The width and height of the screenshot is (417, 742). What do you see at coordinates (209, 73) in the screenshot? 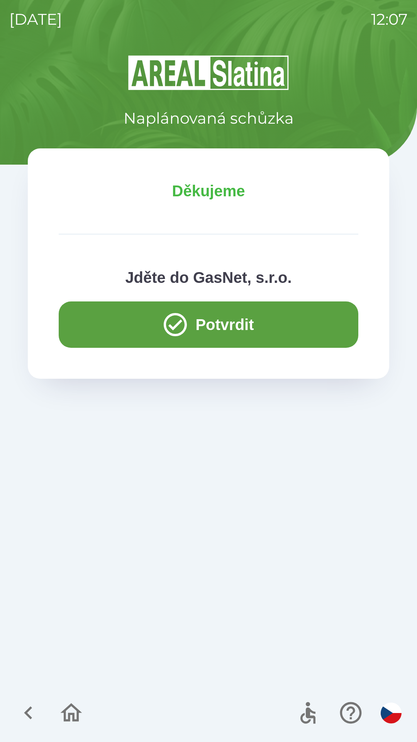
I see `img: Logo` at bounding box center [209, 73].